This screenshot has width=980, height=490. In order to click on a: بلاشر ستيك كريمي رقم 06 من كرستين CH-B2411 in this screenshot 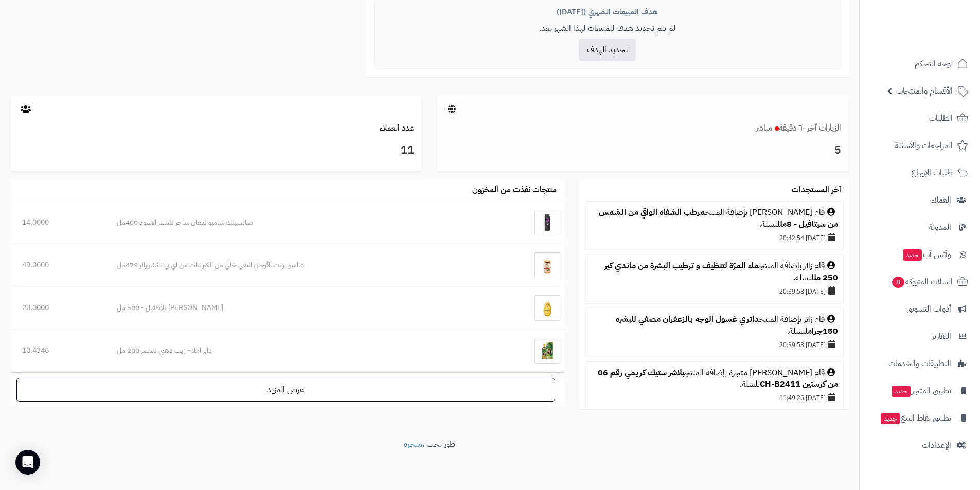, I will do `click(718, 378)`.